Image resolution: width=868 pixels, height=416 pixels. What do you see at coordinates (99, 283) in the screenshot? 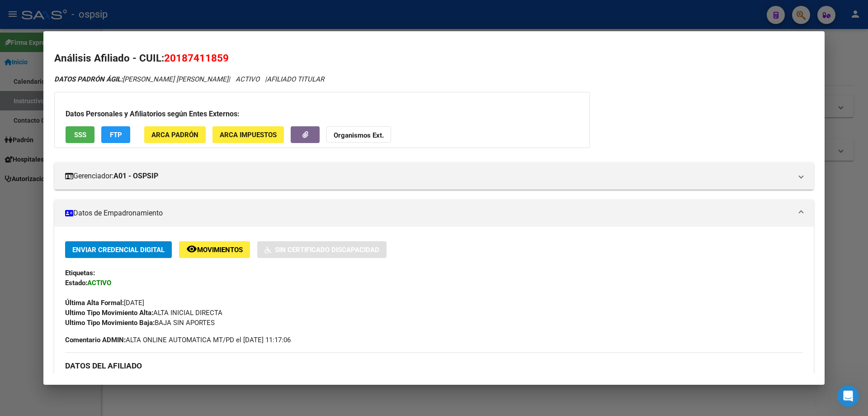
I see `strong: ACTIVO` at bounding box center [99, 283].